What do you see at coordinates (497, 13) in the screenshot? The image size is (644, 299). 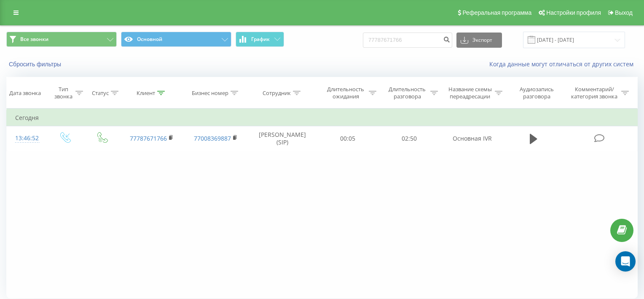 I see `span: Реферальная программа` at bounding box center [497, 13].